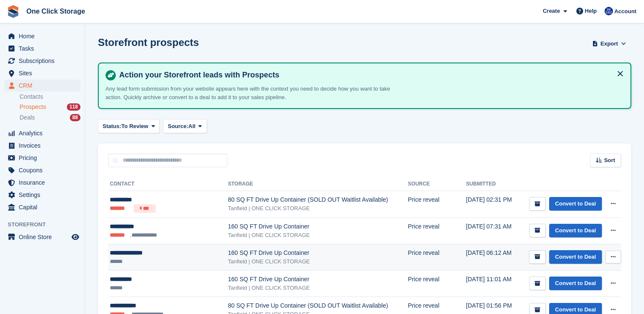 This screenshot has width=644, height=314. Describe the element at coordinates (45, 48) in the screenshot. I see `span: Tasks` at that location.